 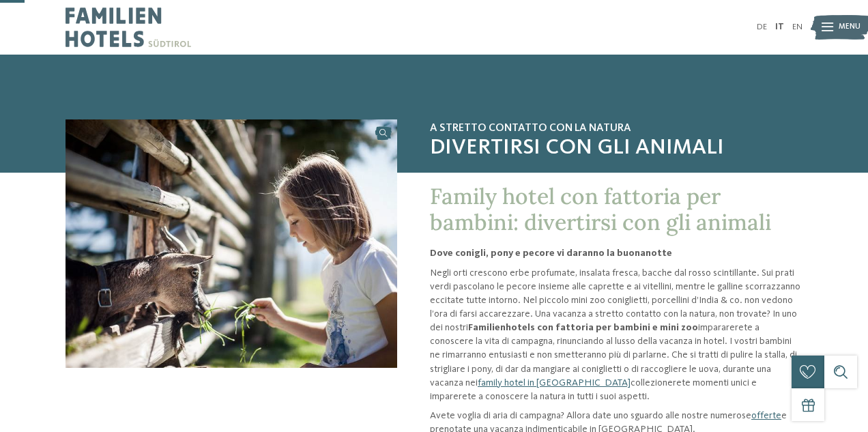 What do you see at coordinates (231, 244) in the screenshot?
I see `img: Fattoria per bambini nei Familienhotel: un sogno` at bounding box center [231, 244].